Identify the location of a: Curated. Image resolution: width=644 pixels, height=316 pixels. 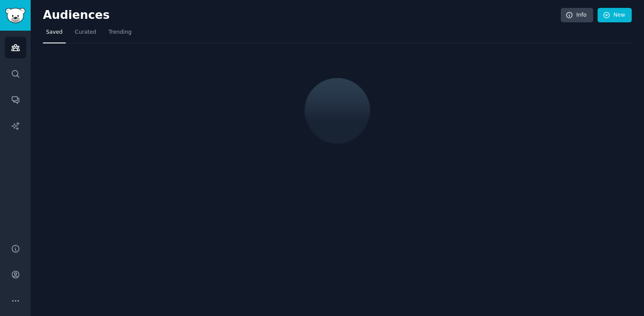
(85, 34).